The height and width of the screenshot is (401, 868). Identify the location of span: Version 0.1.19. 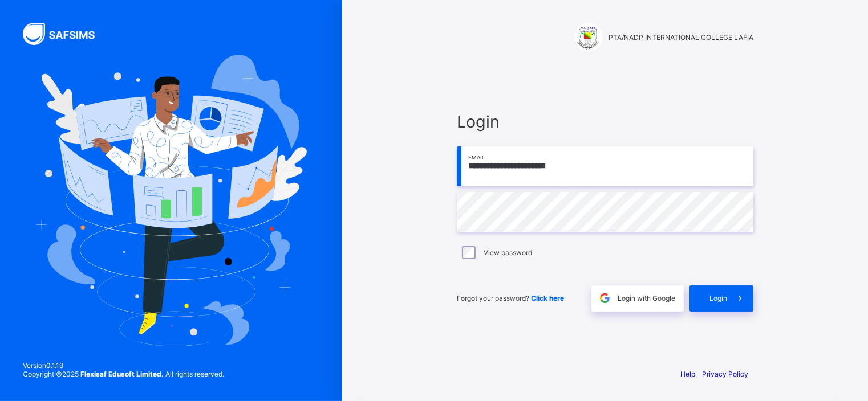
(123, 365).